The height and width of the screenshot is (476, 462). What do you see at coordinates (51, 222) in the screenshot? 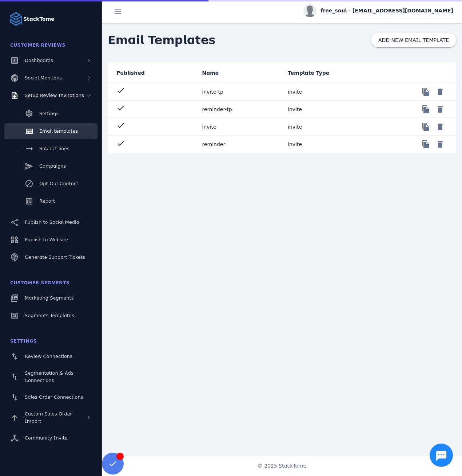
I see `a: Publish to Social Media` at bounding box center [51, 222].